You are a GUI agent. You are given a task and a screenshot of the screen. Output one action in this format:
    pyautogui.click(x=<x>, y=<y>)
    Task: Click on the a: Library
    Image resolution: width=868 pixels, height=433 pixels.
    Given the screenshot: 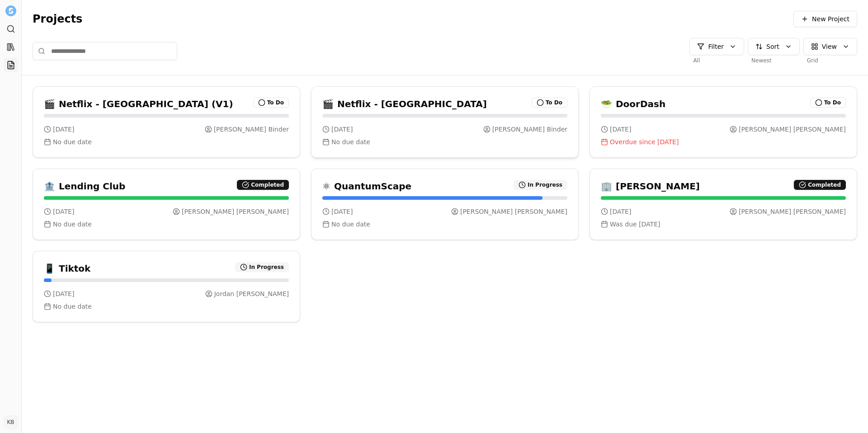 What is the action you would take?
    pyautogui.click(x=11, y=47)
    